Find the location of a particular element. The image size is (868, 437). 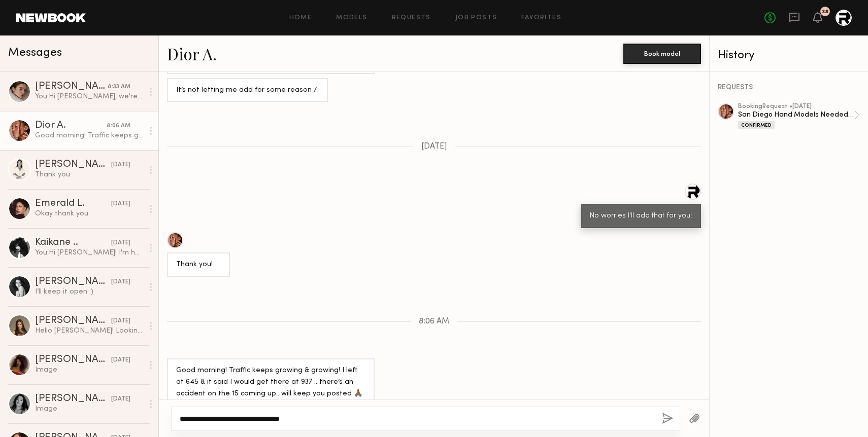

div: San Diego Hand Models Needed (9/4) is located at coordinates (796, 114).